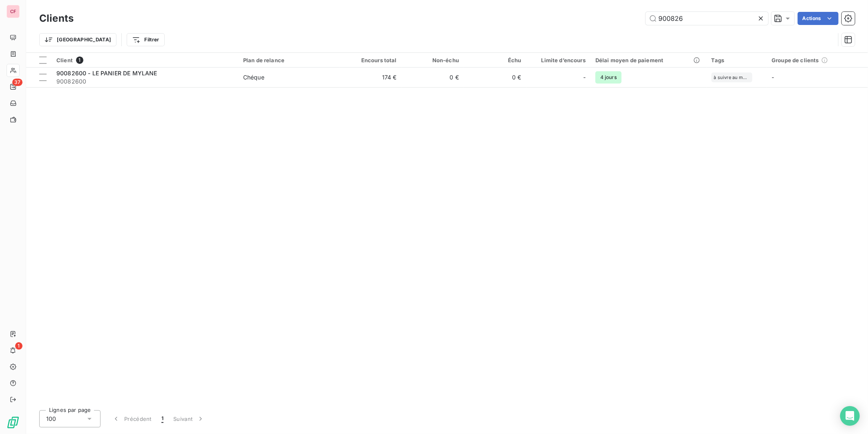 This screenshot has height=434, width=868. Describe the element at coordinates (17, 83) in the screenshot. I see `span: 37` at that location.